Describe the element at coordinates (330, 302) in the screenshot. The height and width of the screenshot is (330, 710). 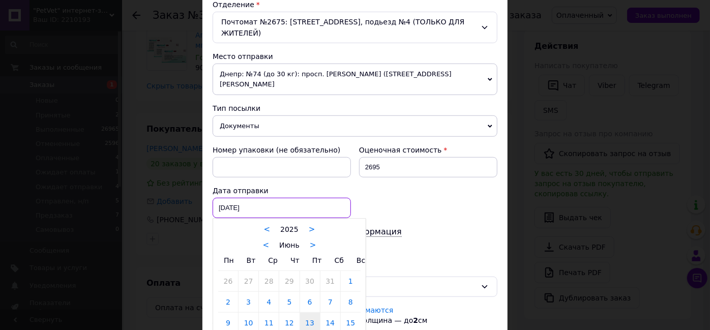
I see `a: 7` at that location.